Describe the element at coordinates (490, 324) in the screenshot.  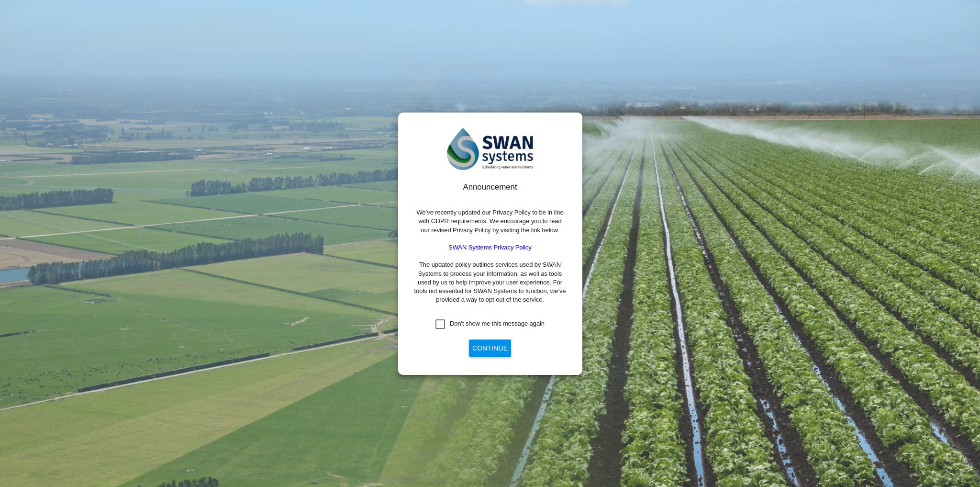
I see `md-checkbox: Don't show me this message again` at that location.